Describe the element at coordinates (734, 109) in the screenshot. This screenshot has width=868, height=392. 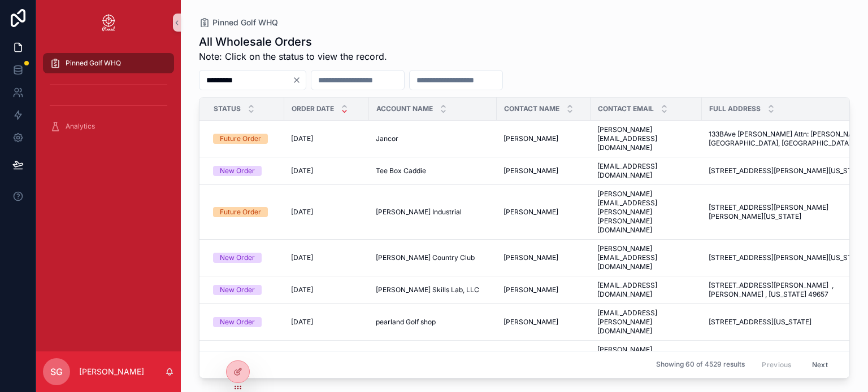
I see `span: Full Address` at that location.